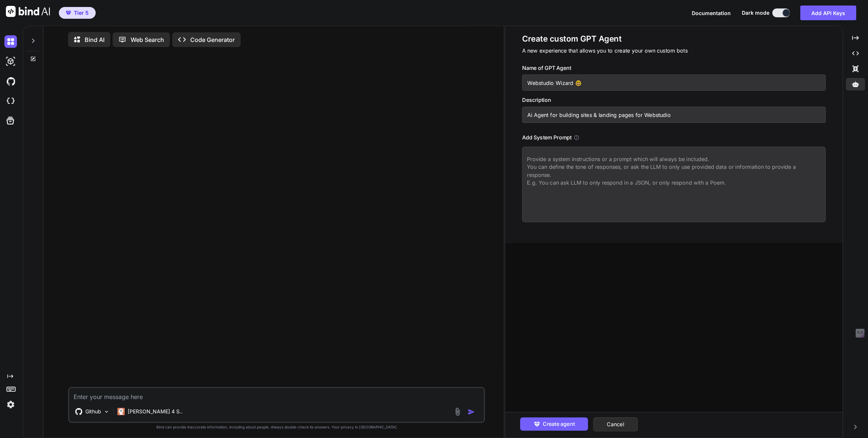  I want to click on input: Name, so click(674, 83).